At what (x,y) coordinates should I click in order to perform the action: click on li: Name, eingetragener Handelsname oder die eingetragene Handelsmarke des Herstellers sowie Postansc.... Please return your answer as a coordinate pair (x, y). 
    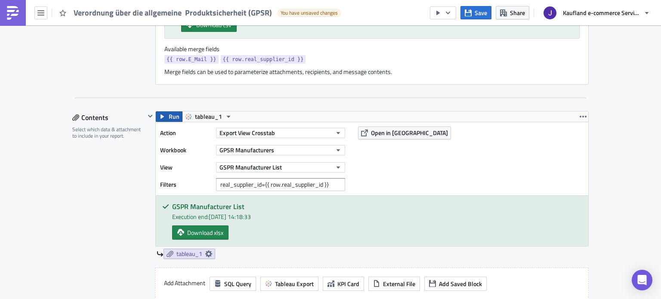
    Looking at the image, I should click on (216, 37).